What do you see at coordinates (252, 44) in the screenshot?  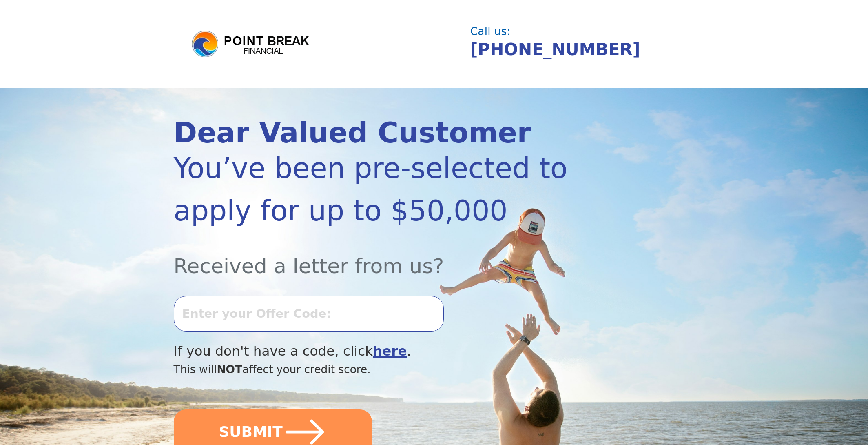 I see `img: logo.png` at bounding box center [252, 44].